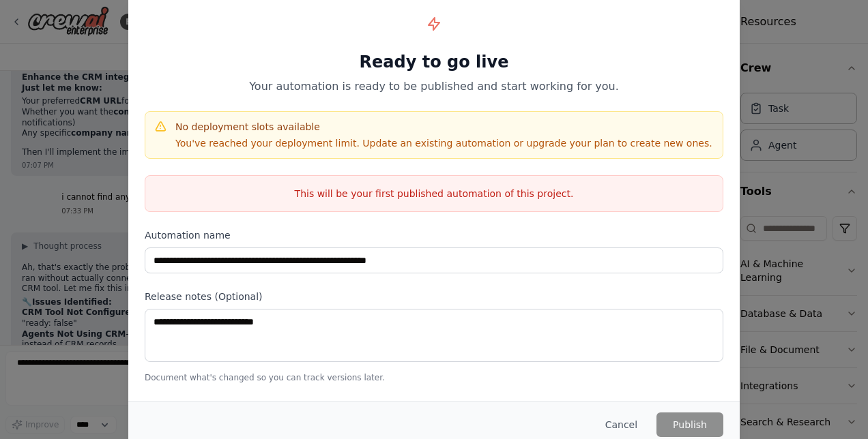 This screenshot has height=439, width=868. I want to click on p: Document what's changed so you can track versions later., so click(434, 378).